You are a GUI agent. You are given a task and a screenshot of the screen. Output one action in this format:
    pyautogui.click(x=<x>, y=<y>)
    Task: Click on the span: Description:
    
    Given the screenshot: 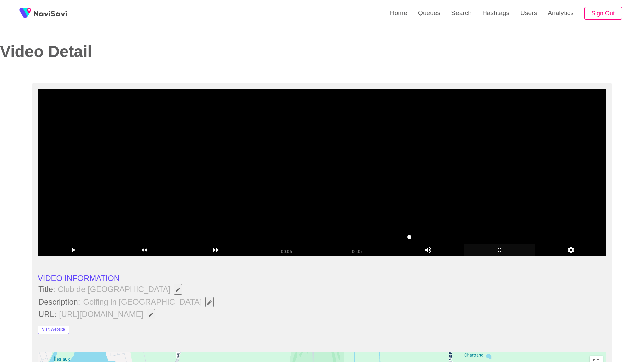 What is the action you would take?
    pyautogui.click(x=59, y=301)
    